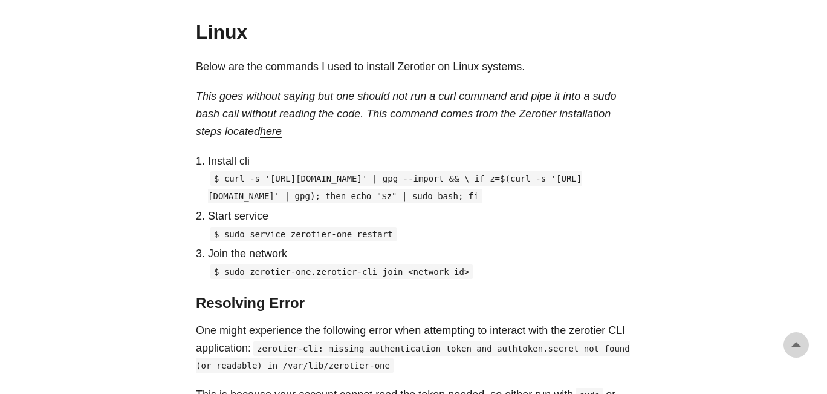 The height and width of the screenshot is (394, 827). Describe the element at coordinates (420, 216) in the screenshot. I see `p: Start service` at that location.